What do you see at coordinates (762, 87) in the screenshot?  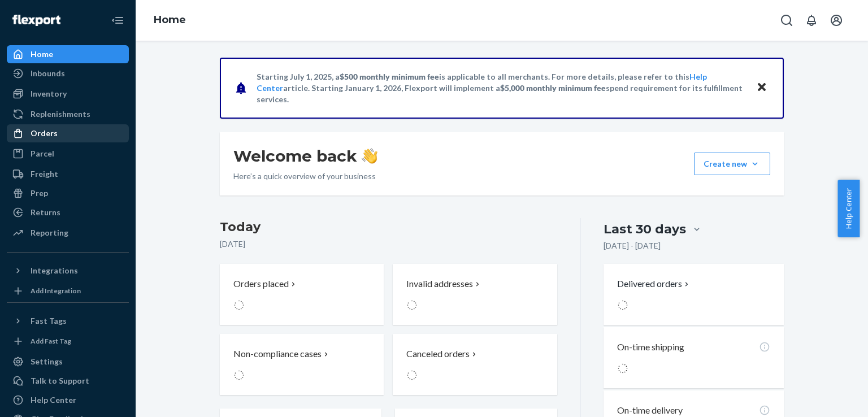 I see `button: Close` at bounding box center [762, 87].